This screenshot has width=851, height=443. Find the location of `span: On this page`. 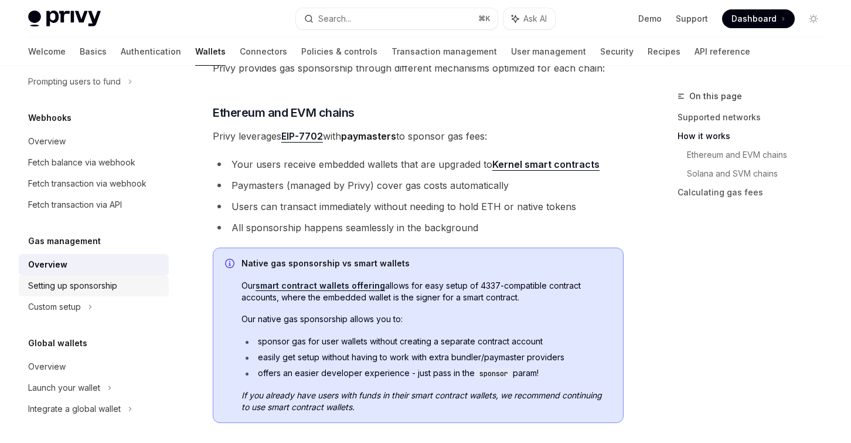

span: On this page is located at coordinates (716, 96).